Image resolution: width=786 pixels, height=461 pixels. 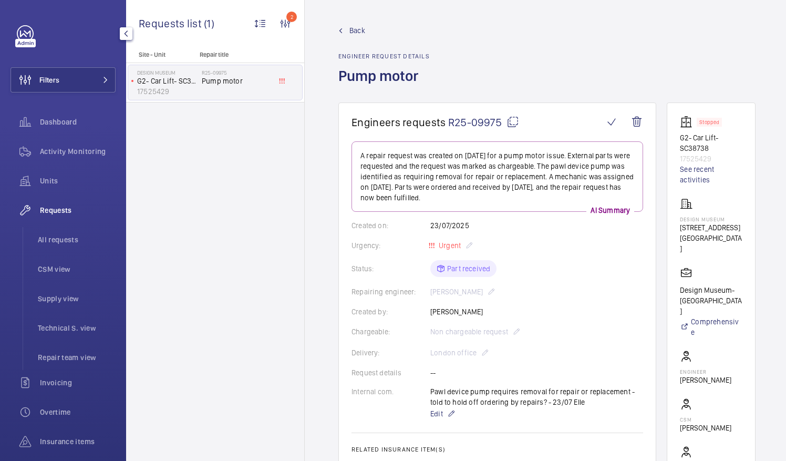 What do you see at coordinates (77, 269) in the screenshot?
I see `span: CSM view` at bounding box center [77, 269].